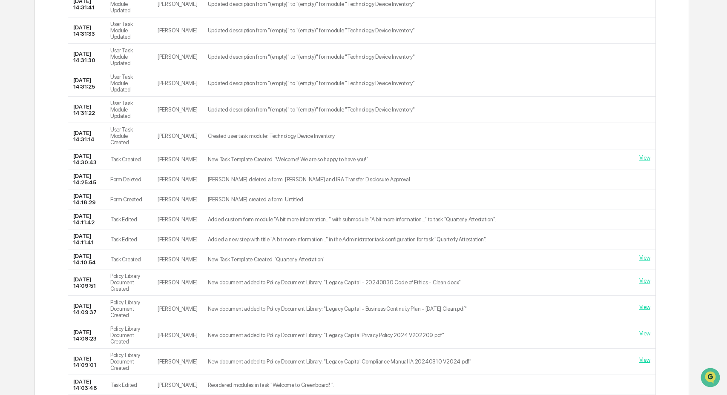 This screenshot has height=395, width=727. Describe the element at coordinates (418, 136) in the screenshot. I see `td: Created user task module: Technology Device Inventory` at that location.